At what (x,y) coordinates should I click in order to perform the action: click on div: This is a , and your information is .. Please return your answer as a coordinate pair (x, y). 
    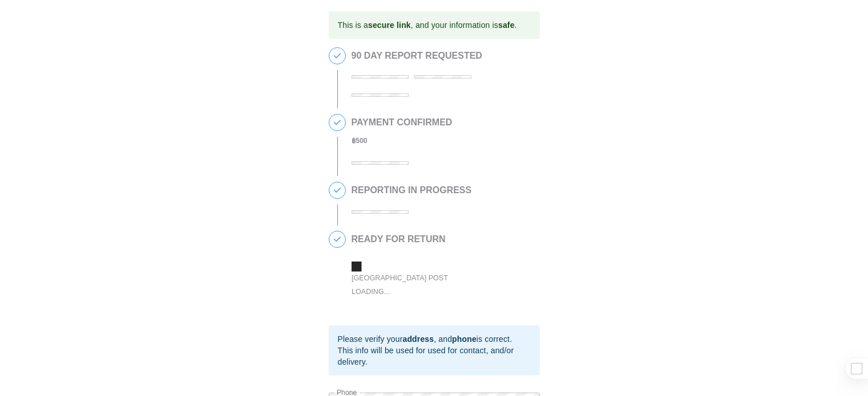
    Looking at the image, I should click on (428, 25).